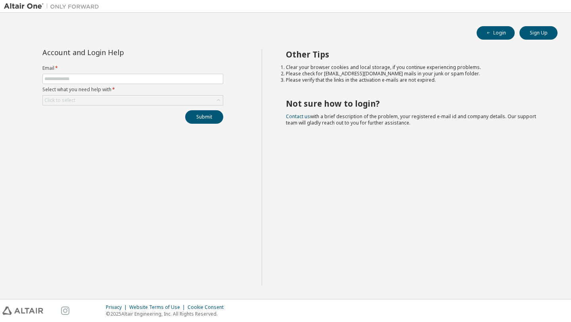  Describe the element at coordinates (167, 314) in the screenshot. I see `p: © 2025 Altair Engineering, Inc. All Rights Reserved.` at that location.